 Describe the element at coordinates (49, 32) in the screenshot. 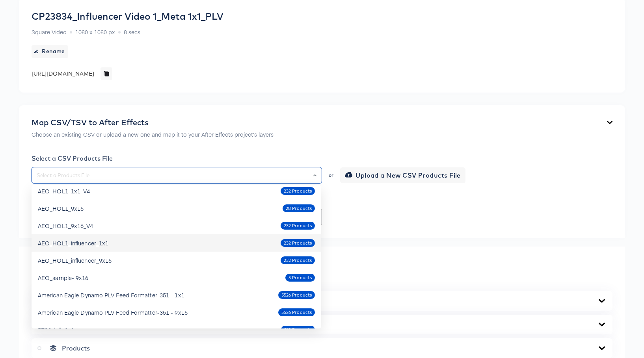

I see `span: Square Video` at that location.